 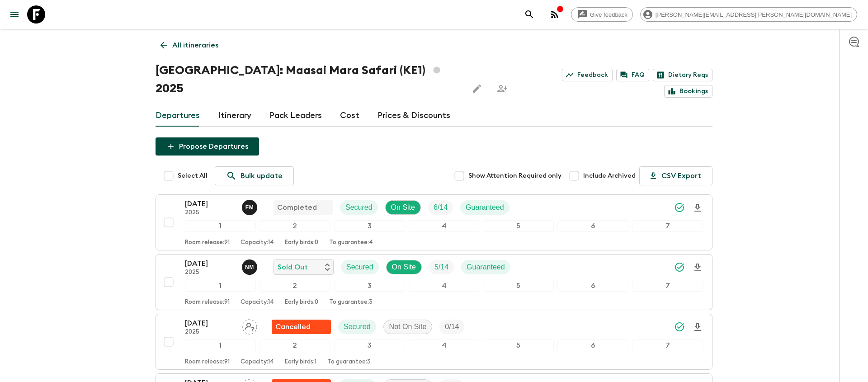 What do you see at coordinates (682, 75) in the screenshot?
I see `a: Dietary Reqs` at bounding box center [682, 75].